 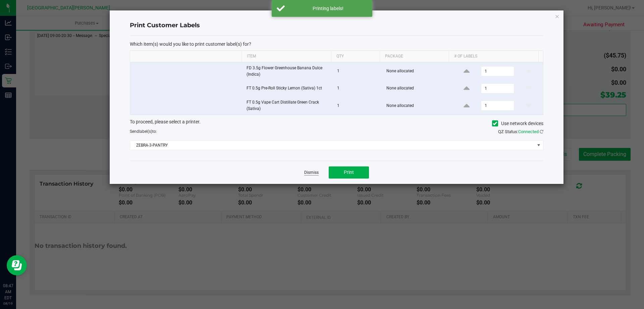 What do you see at coordinates (494, 56) in the screenshot?
I see `th: # of labels` at bounding box center [494, 56].